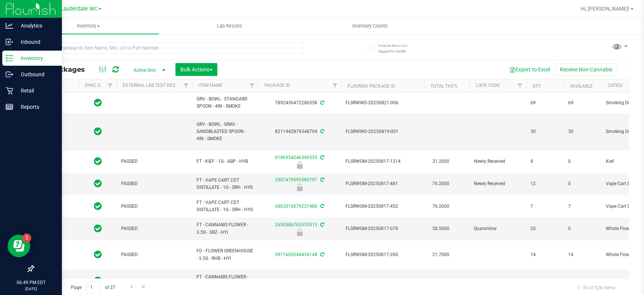 The height and width of the screenshot is (295, 644). I want to click on a: 3971609244434148, so click(296, 255).